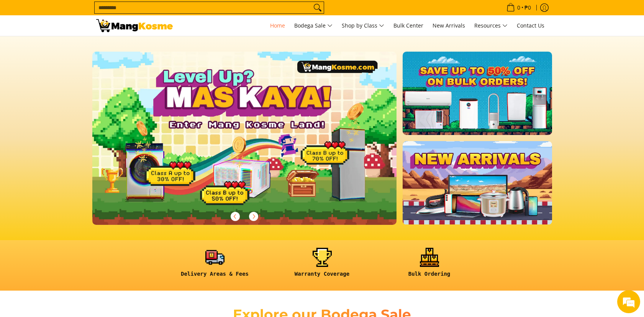  What do you see at coordinates (519, 7) in the screenshot?
I see `span: 0` at bounding box center [519, 7].